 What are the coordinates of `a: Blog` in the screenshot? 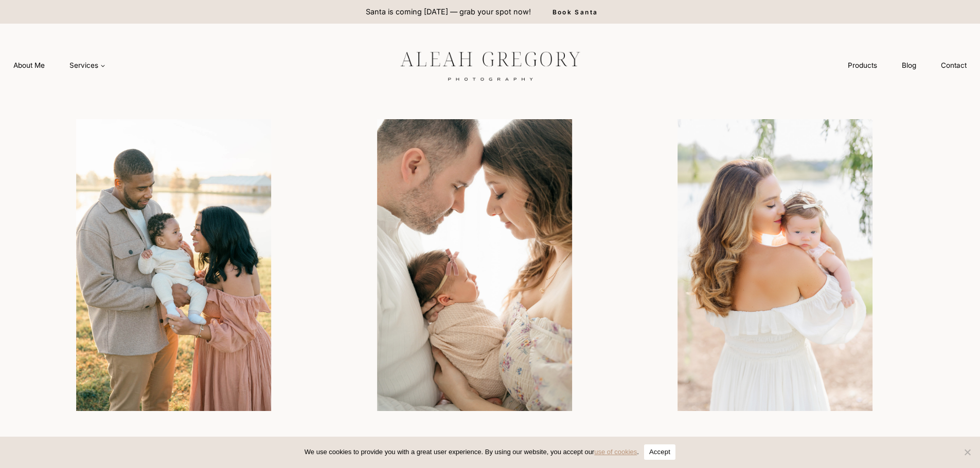 It's located at (909, 65).